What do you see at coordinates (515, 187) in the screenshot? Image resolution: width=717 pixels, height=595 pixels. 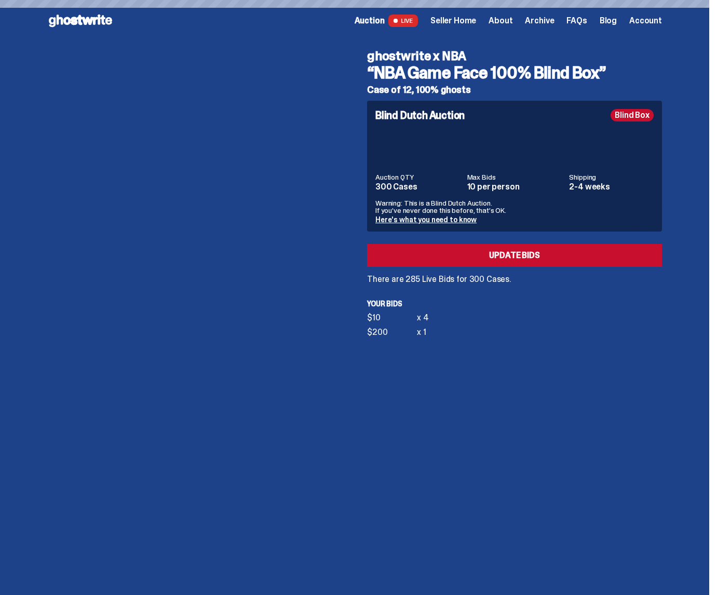 I see `dd: 10 per person` at bounding box center [515, 187].